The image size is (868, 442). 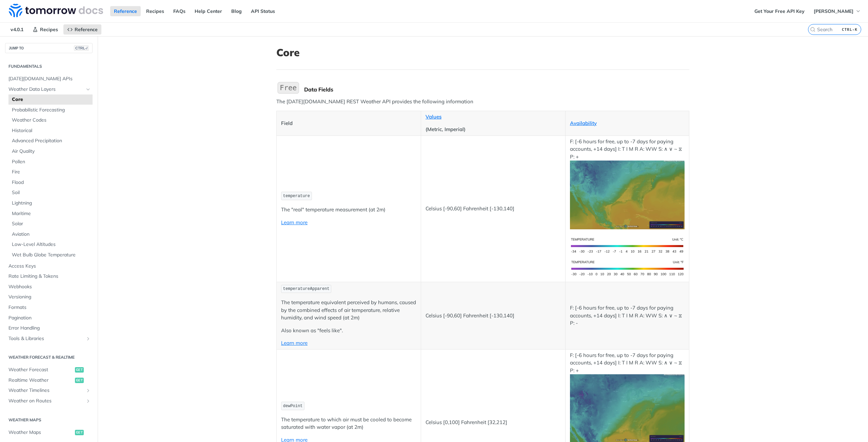 What do you see at coordinates (51, 182) in the screenshot?
I see `span: Flood` at bounding box center [51, 182].